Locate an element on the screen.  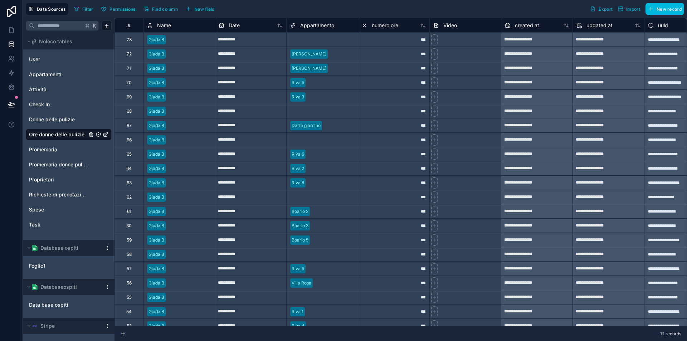
div: Proprietari is located at coordinates (69, 180).